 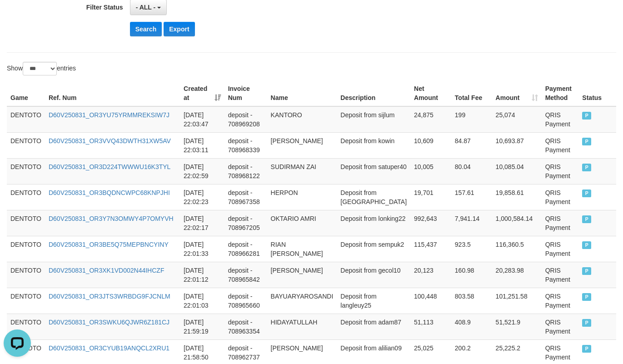 I want to click on td: deposit - 708967205, so click(x=246, y=223).